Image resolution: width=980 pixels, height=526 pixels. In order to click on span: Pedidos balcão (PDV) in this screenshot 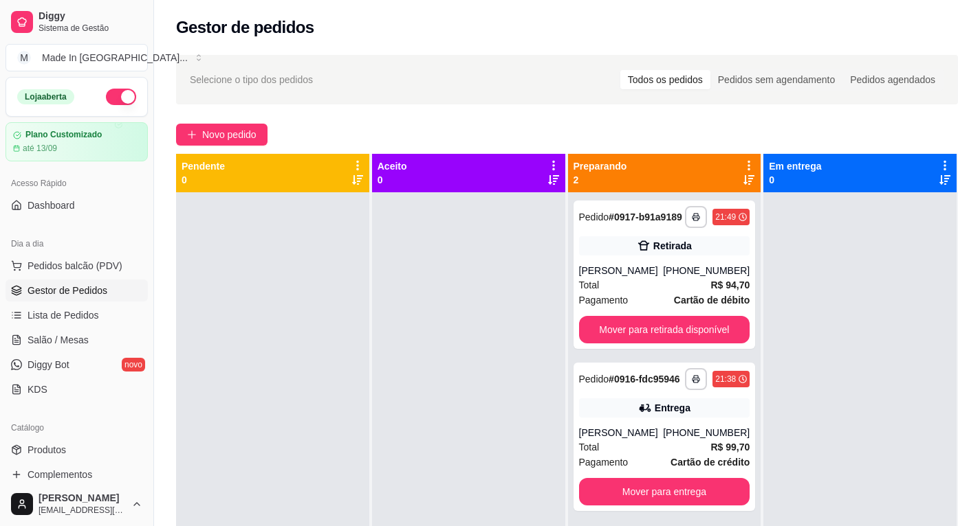, I will do `click(75, 266)`.